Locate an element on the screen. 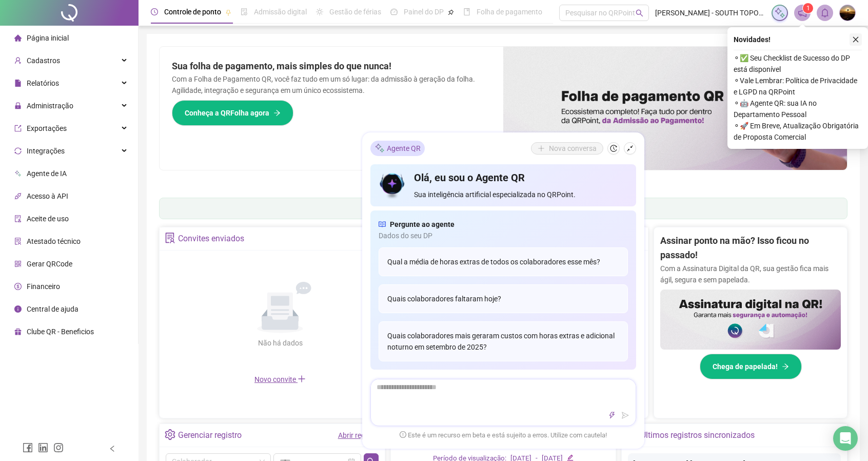  span: home is located at coordinates (18, 38).